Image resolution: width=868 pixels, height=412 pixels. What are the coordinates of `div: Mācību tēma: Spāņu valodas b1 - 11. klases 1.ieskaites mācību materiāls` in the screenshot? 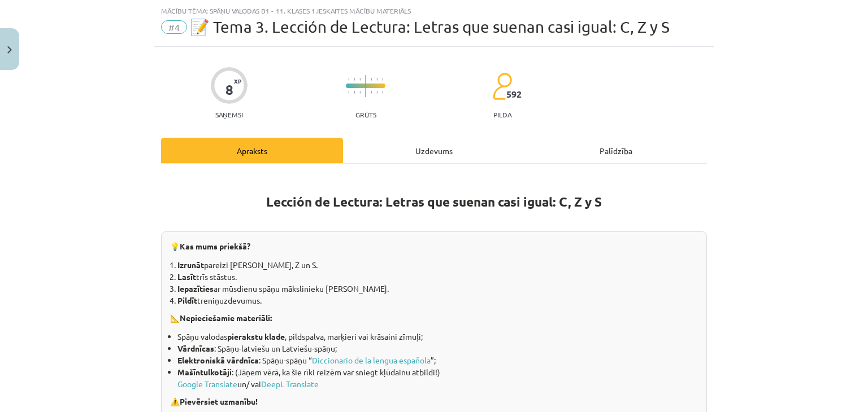 It's located at (434, 11).